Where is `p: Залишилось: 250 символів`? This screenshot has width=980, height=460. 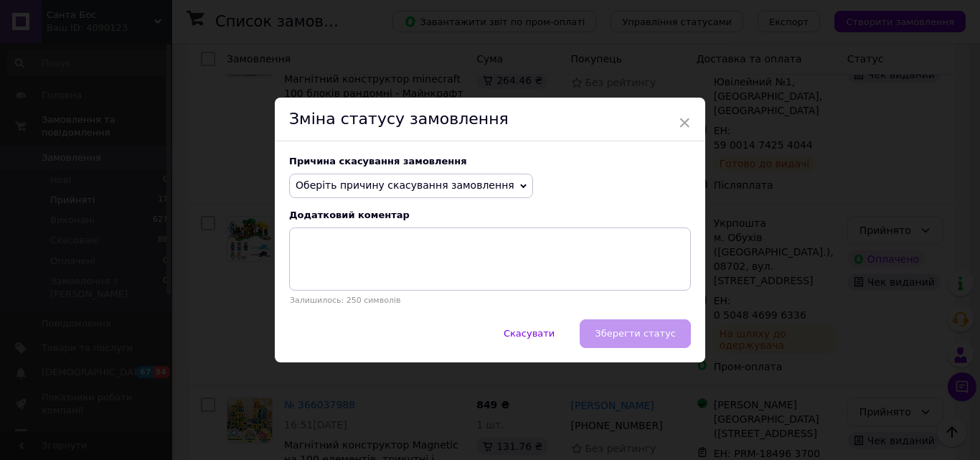 p: Залишилось: 250 символів is located at coordinates (490, 300).